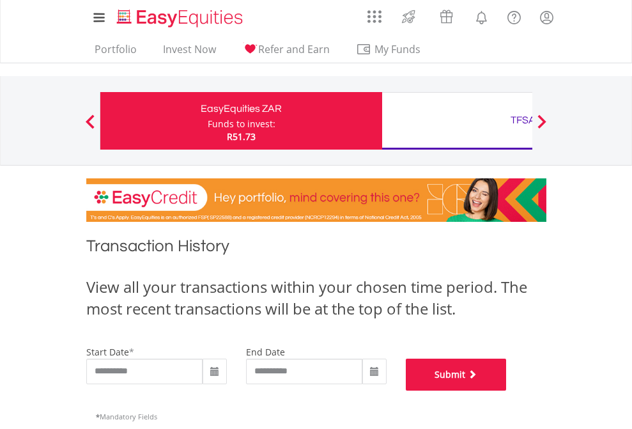 Image resolution: width=632 pixels, height=429 pixels. What do you see at coordinates (316, 200) in the screenshot?
I see `img: EasyCredit Promotion Banner` at bounding box center [316, 200].